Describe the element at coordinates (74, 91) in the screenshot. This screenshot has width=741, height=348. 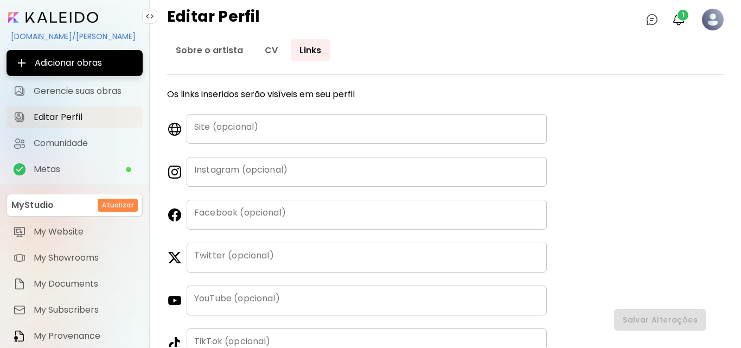
I see `a: Gerencie suas obras iconGerencie suas obras` at that location.